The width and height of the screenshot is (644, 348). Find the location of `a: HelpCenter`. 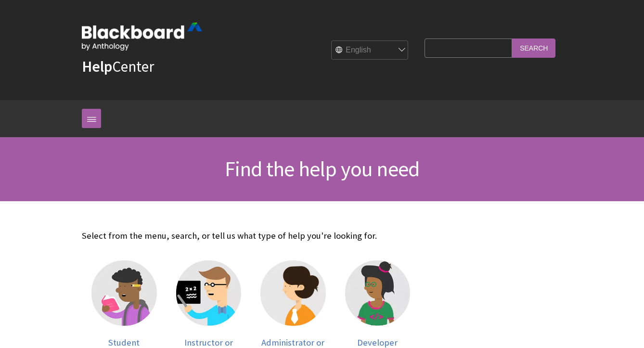

a: HelpCenter is located at coordinates (118, 67).